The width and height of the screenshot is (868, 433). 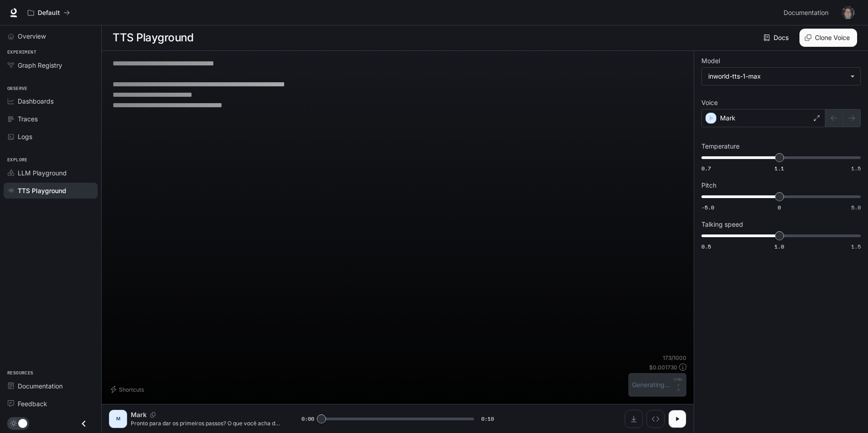 I want to click on button: All workspaces, so click(x=49, y=12).